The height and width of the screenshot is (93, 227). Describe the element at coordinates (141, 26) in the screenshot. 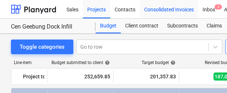

I see `a: Client contract` at that location.